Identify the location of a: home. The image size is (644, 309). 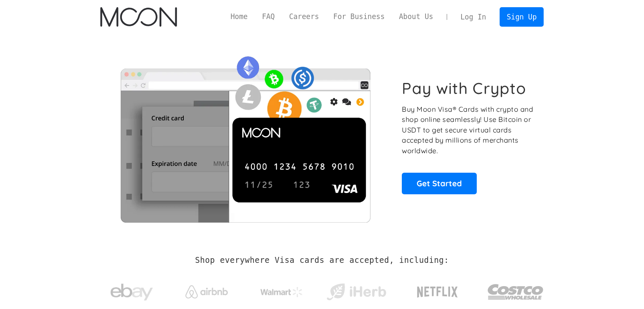
(138, 17).